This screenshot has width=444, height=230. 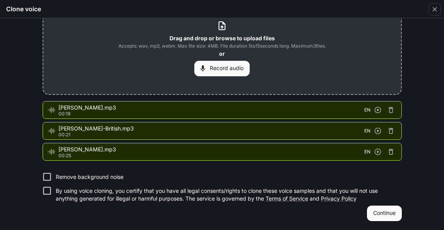 I want to click on p: 00:18, so click(x=211, y=114).